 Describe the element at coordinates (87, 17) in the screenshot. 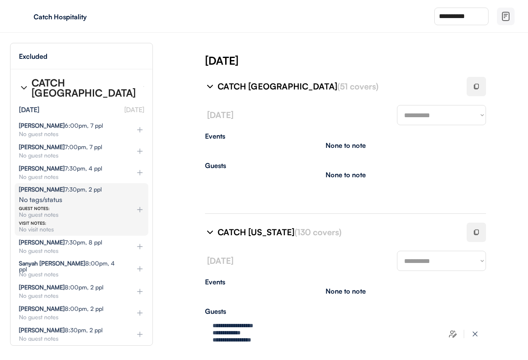

I see `div: Catch Hospitality` at that location.